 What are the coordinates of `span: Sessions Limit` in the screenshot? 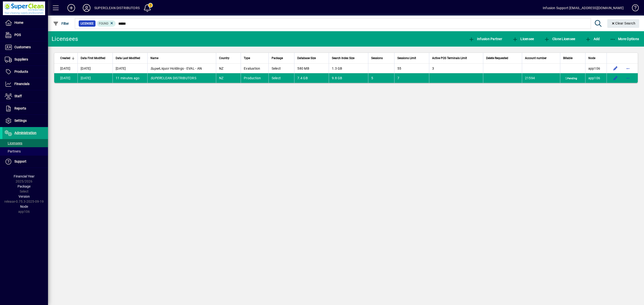 It's located at (407, 58).